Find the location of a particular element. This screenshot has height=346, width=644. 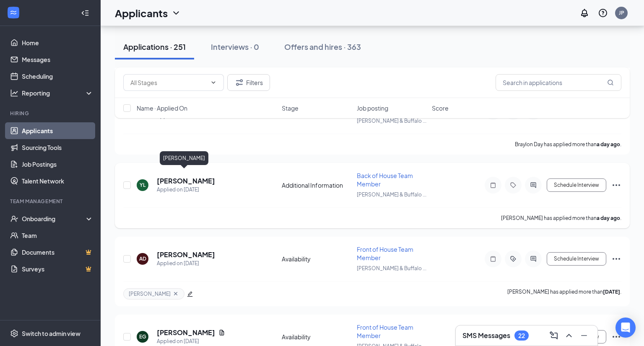

svg: ChevronUp is located at coordinates (569, 336).